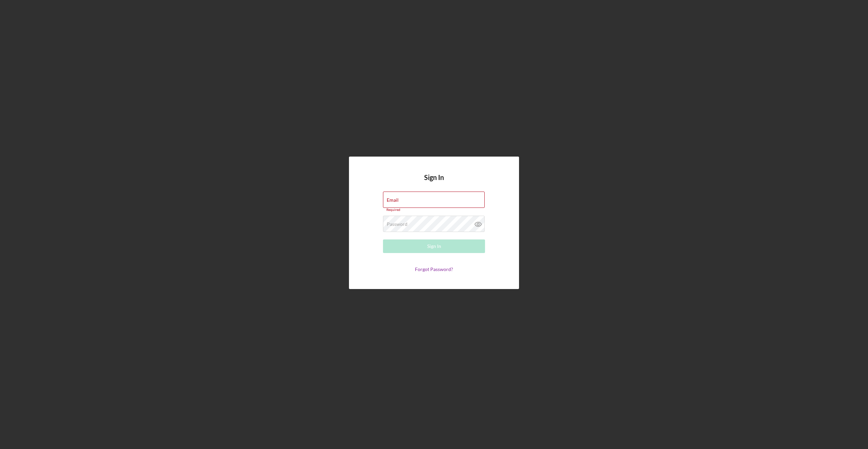  I want to click on h4: Sign In, so click(434, 183).